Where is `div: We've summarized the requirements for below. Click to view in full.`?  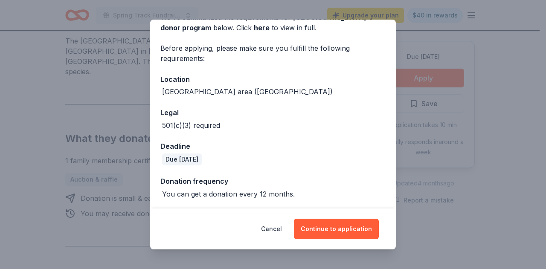 div: We've summarized the requirements for below. Click to view in full. is located at coordinates (273, 23).